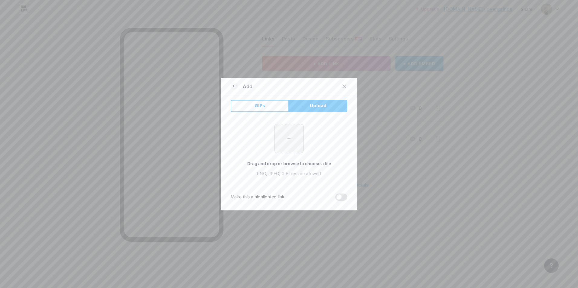 The height and width of the screenshot is (288, 578). Describe the element at coordinates (247, 86) in the screenshot. I see `div: Add` at that location.